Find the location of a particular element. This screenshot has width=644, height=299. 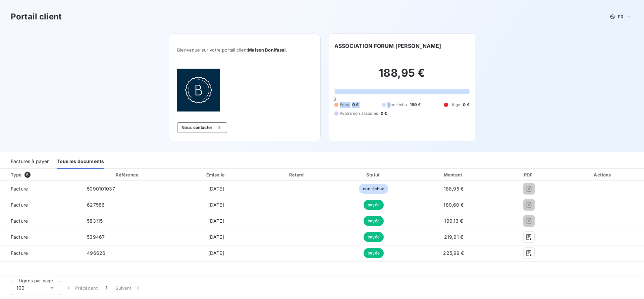

div: Émise le is located at coordinates (216, 175).